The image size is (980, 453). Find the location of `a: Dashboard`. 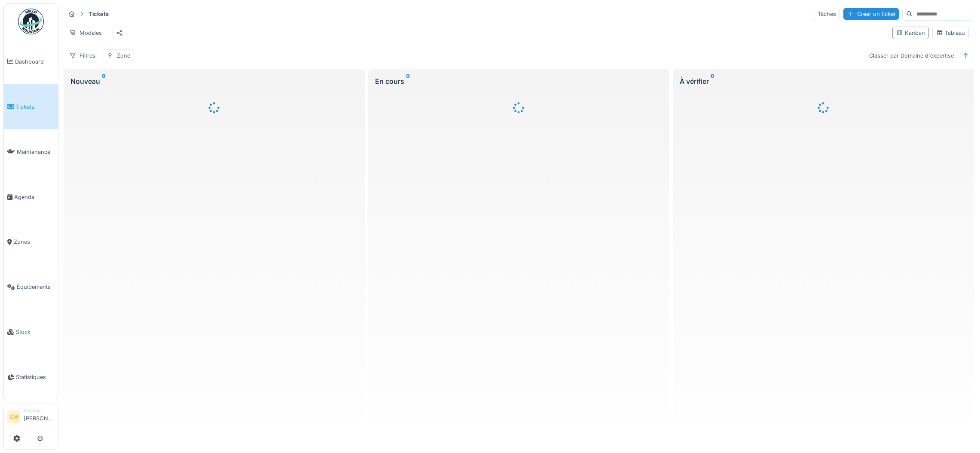

a: Dashboard is located at coordinates (31, 62).